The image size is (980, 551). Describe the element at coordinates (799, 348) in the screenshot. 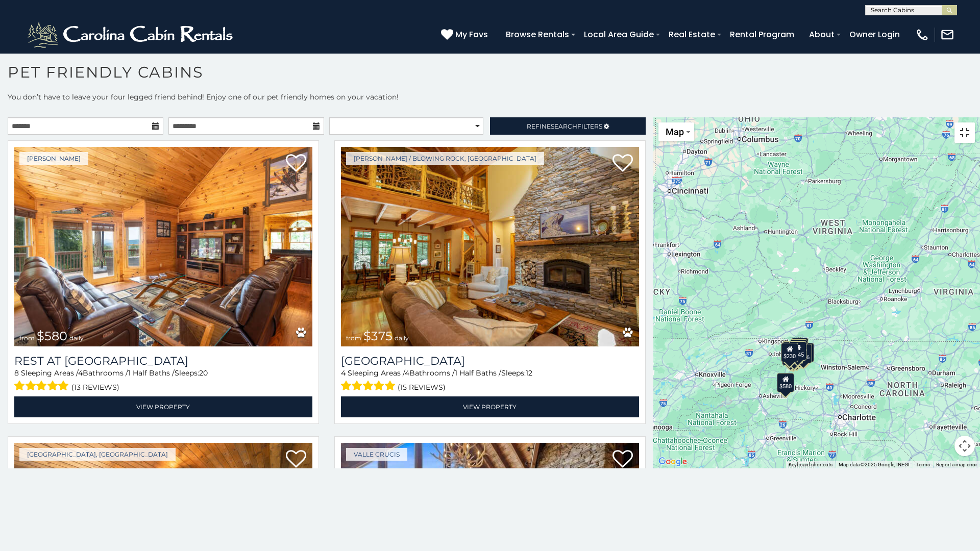

I see `div: $320` at that location.